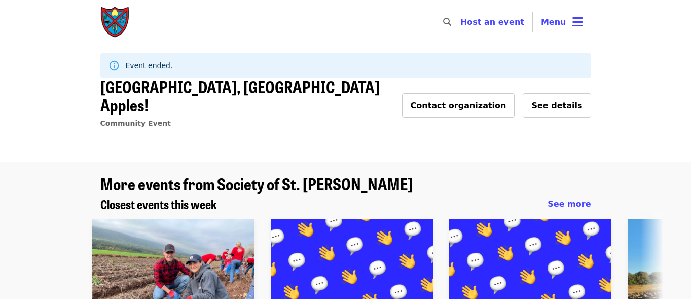 The height and width of the screenshot is (299, 691). I want to click on span: Closest events this week, so click(159, 203).